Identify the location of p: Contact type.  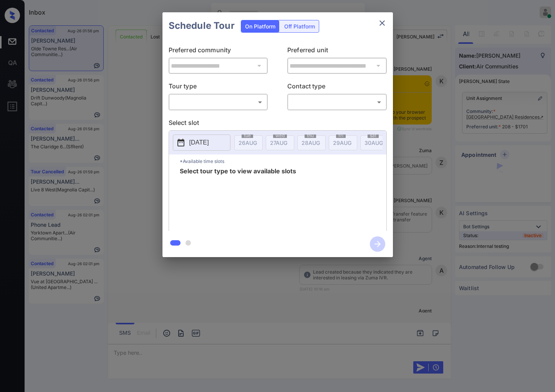
(337, 88).